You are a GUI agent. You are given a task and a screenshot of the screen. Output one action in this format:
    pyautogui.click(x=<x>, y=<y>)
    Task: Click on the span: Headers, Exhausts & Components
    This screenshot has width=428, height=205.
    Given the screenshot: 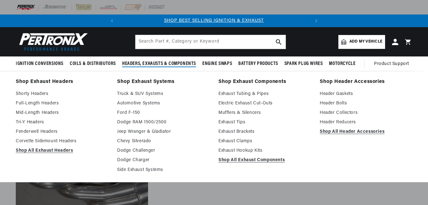 What is the action you would take?
    pyautogui.click(x=159, y=64)
    